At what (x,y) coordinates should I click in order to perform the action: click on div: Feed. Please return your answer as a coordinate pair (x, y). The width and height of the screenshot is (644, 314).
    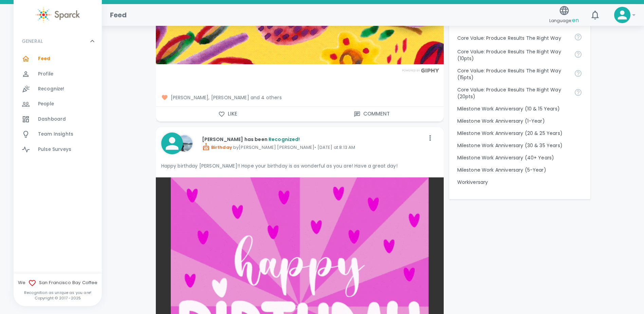
    Looking at the image, I should click on (58, 58).